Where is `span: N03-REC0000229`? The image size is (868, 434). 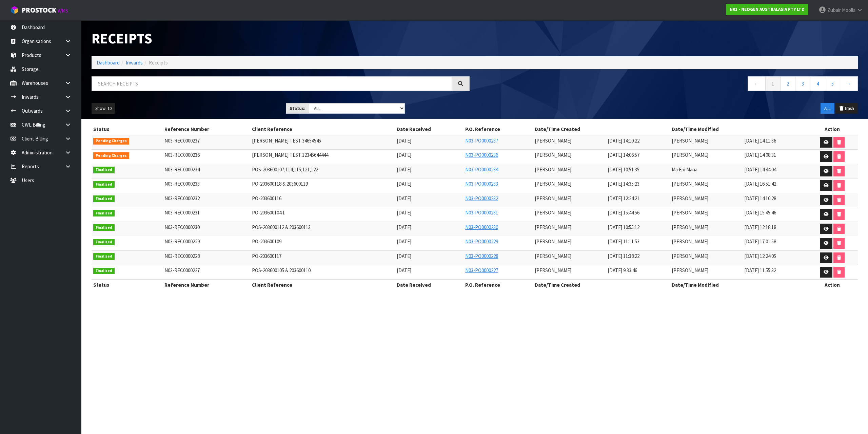 span: N03-REC0000229 is located at coordinates (182, 241).